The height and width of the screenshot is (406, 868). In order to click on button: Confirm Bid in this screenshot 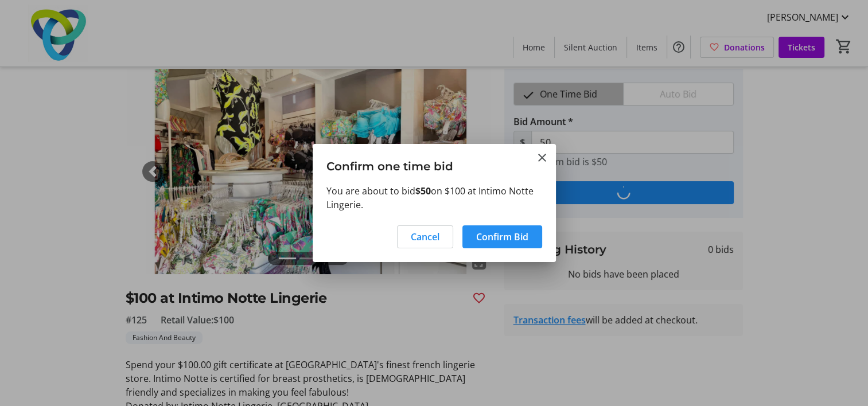, I will do `click(502, 237)`.